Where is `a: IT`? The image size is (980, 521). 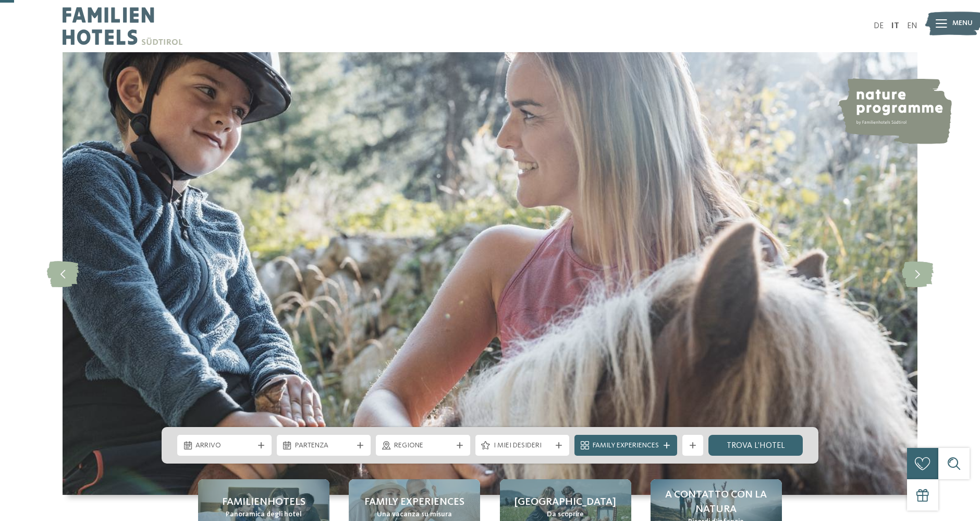
a: IT is located at coordinates (896, 26).